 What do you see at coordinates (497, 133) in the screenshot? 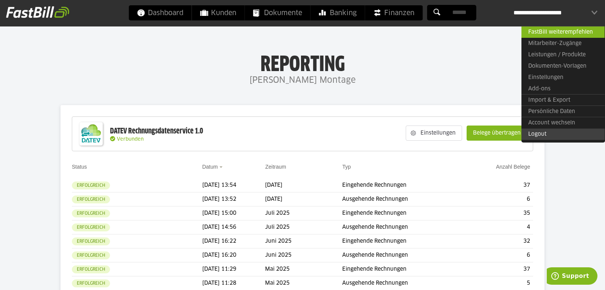
I see `sl-button: Belege übertragen` at bounding box center [497, 133].